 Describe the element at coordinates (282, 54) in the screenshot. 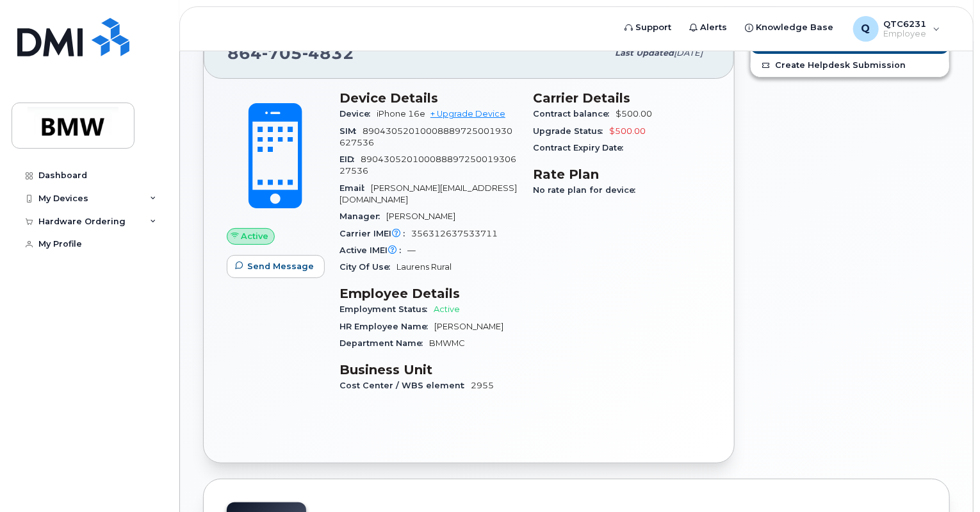

I see `span: 705` at that location.